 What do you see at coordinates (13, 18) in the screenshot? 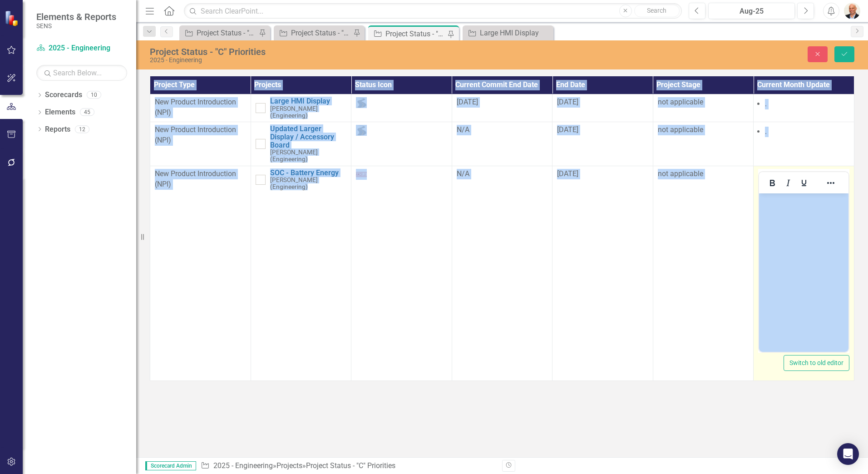
I see `img: ClearPoint Strategy` at bounding box center [13, 18].